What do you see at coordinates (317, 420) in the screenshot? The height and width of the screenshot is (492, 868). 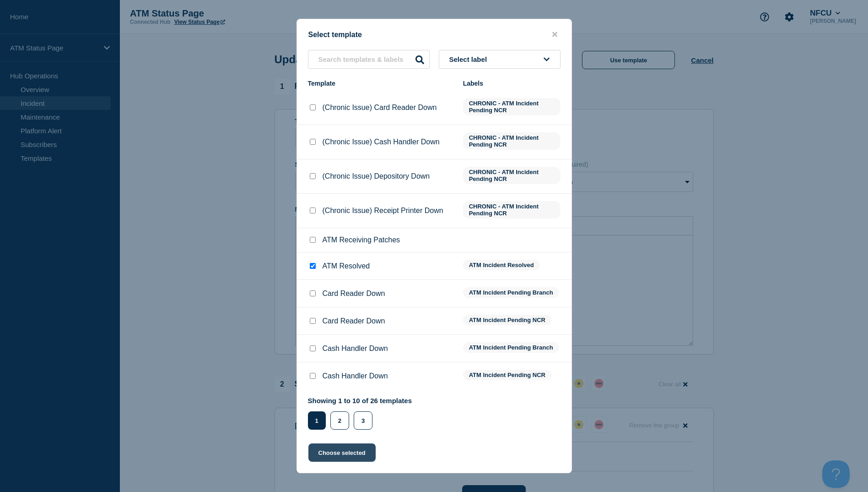 I see `button: 1` at bounding box center [317, 420].